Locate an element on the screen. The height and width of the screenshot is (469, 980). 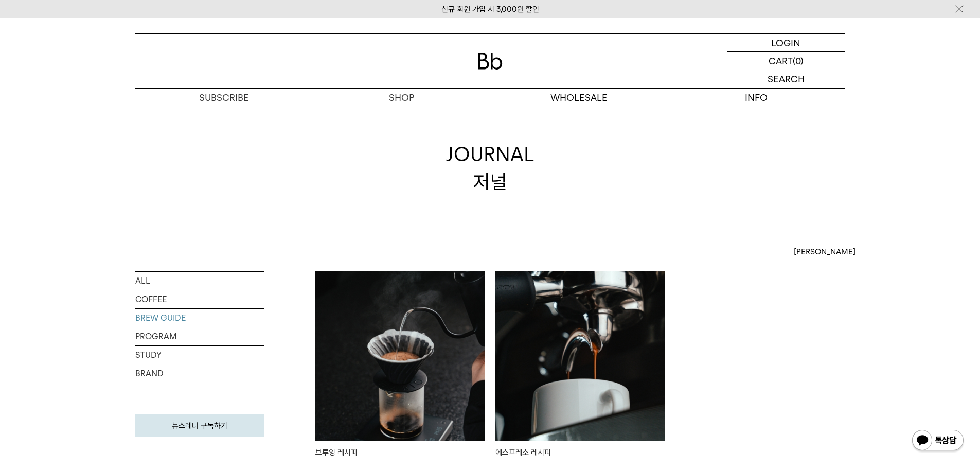
img: 에스프레소 레시피 is located at coordinates (580, 356).